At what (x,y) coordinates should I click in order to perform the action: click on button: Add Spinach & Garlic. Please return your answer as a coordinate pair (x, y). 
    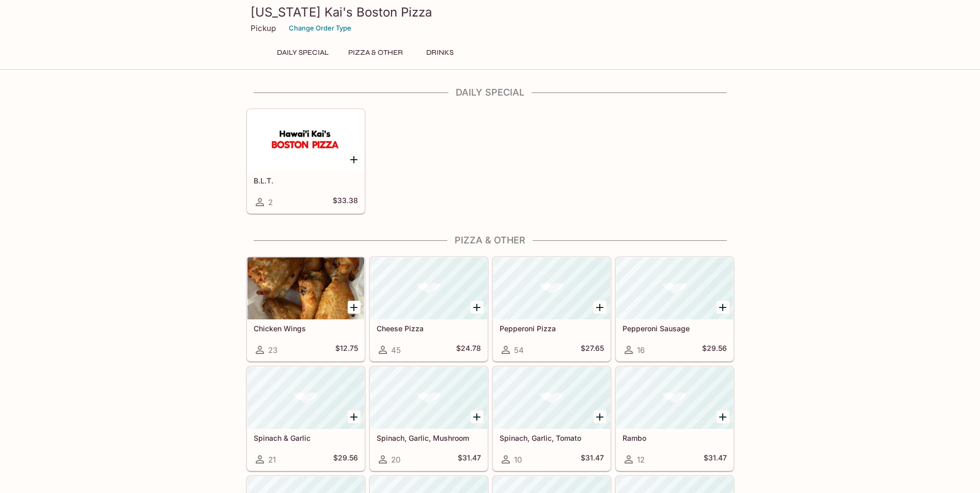
    Looking at the image, I should click on (354, 416).